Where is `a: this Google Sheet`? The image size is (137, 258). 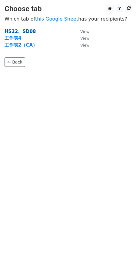
a: this Google Sheet is located at coordinates (57, 19).